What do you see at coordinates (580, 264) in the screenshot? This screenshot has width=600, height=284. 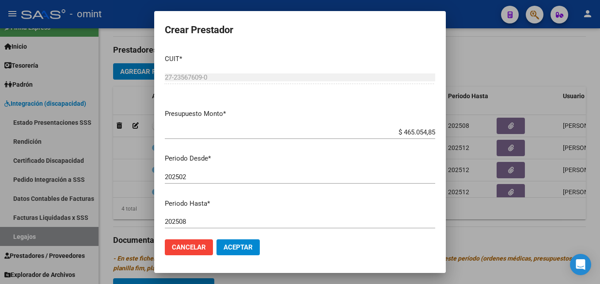 I see `div: Open Intercom Messenger` at bounding box center [580, 264].